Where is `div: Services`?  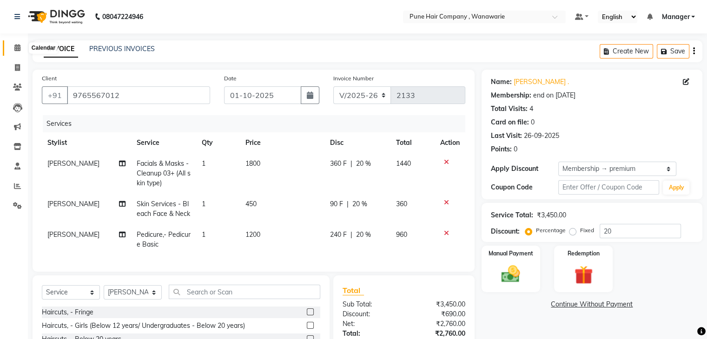
div: Services is located at coordinates (257, 124).